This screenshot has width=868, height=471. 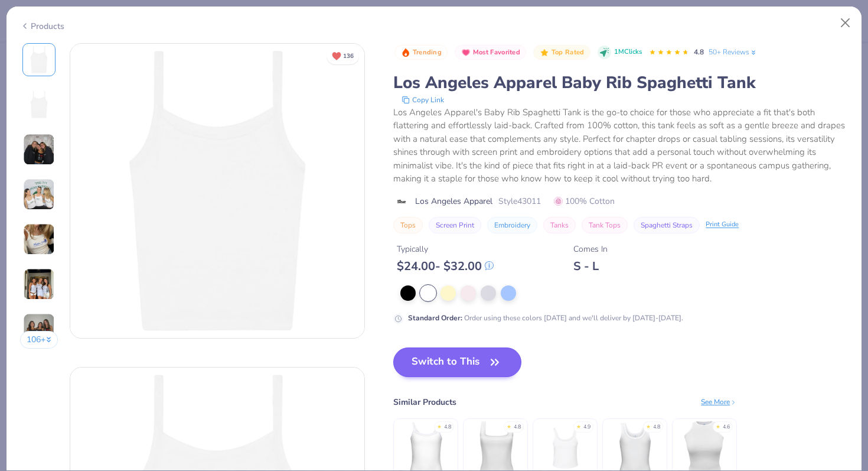 What do you see at coordinates (718, 402) in the screenshot?
I see `div: See More` at bounding box center [718, 402].